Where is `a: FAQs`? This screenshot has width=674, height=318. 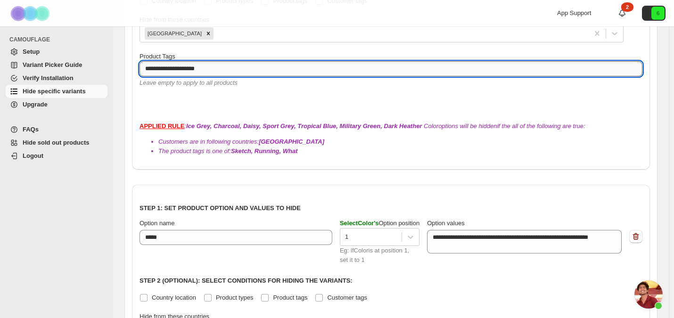 a: FAQs is located at coordinates (57, 130).